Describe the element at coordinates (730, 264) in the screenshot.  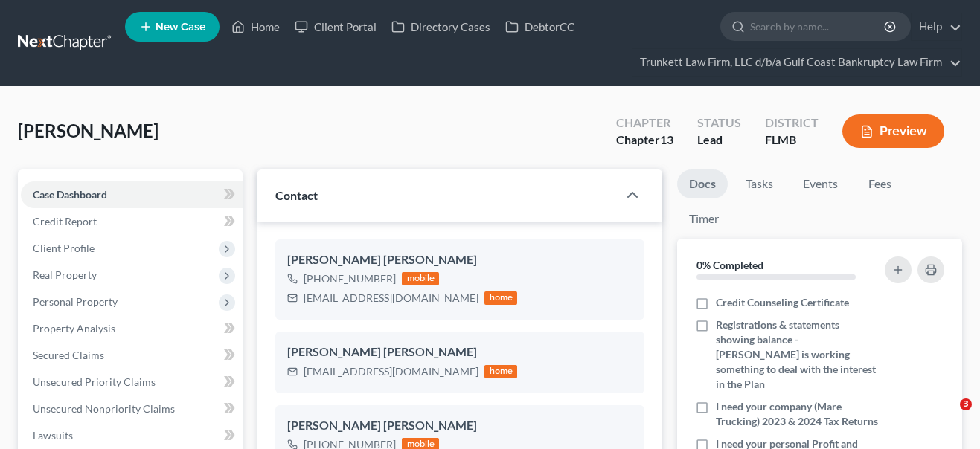
I see `strong: 0% Completed` at that location.